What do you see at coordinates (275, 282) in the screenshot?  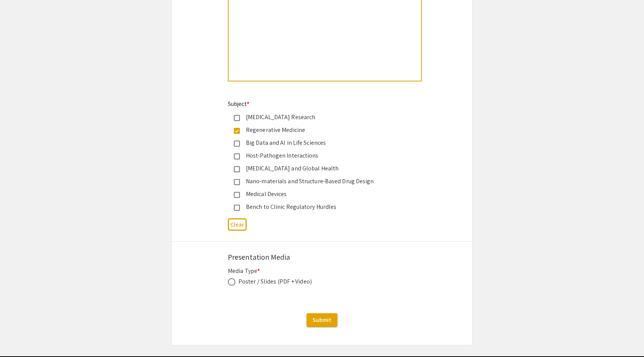 I see `div: Poster / Slides (PDF + Video)` at bounding box center [275, 282].